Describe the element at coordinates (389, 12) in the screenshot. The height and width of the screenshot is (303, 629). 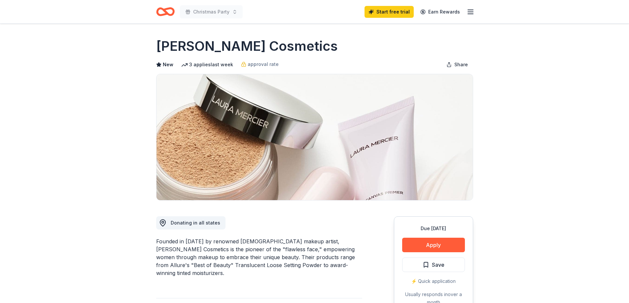
I see `a: Start free trial` at that location.